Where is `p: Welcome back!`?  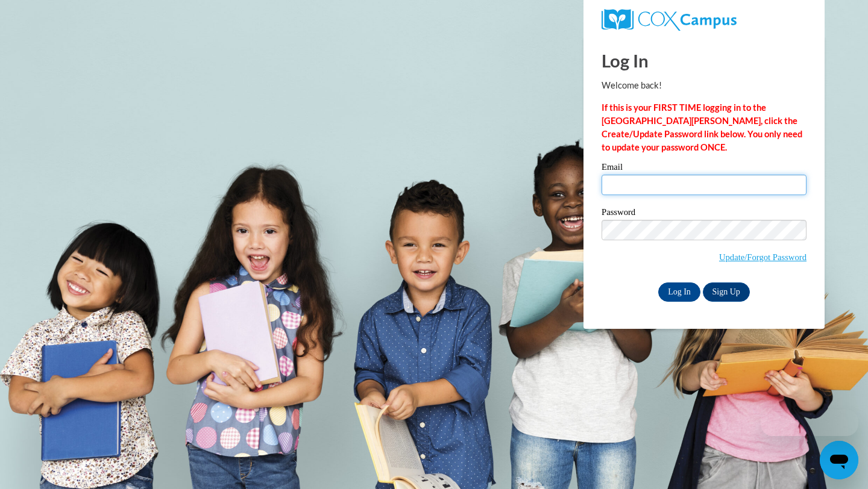 p: Welcome back! is located at coordinates (704, 86).